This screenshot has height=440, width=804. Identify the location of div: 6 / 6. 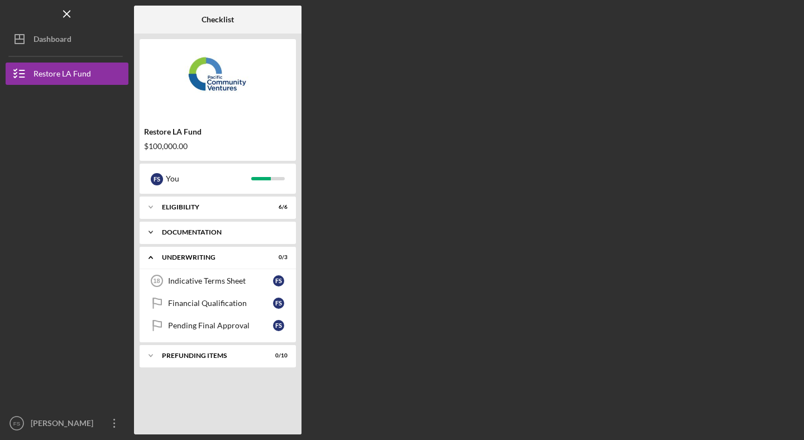
(278, 207).